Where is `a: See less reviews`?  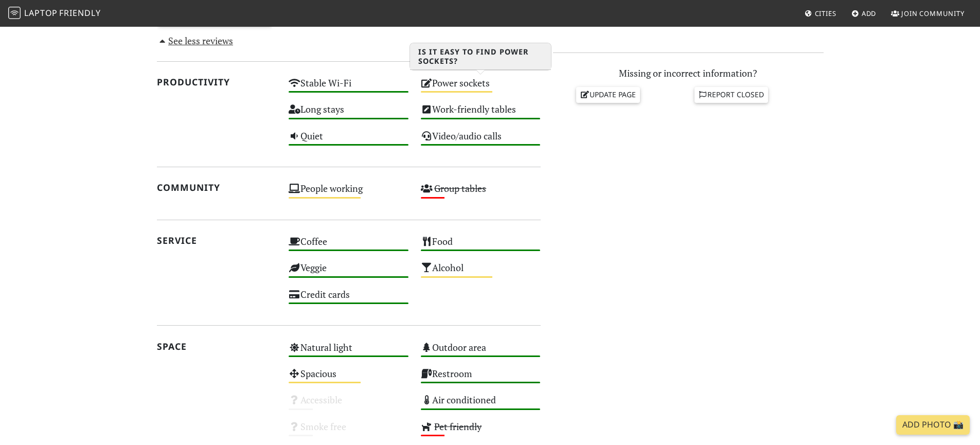
a: See less reviews is located at coordinates (195, 41).